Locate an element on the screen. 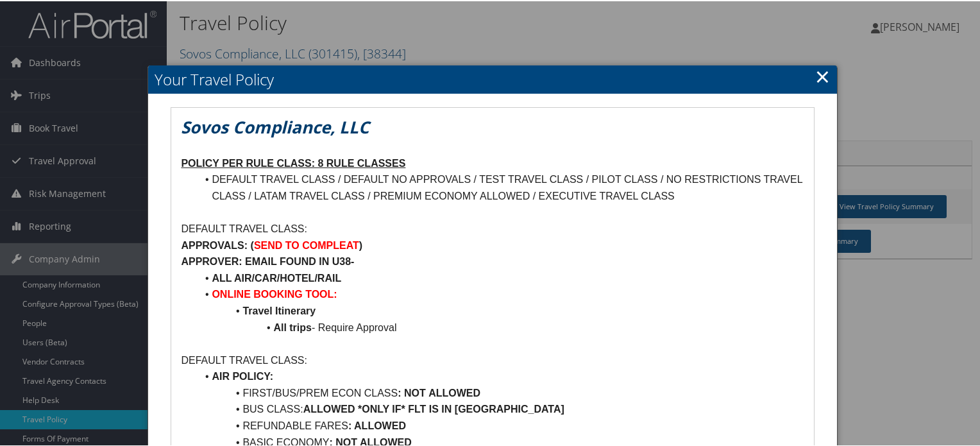 The image size is (980, 446). strong: All trips is located at coordinates (293, 326).